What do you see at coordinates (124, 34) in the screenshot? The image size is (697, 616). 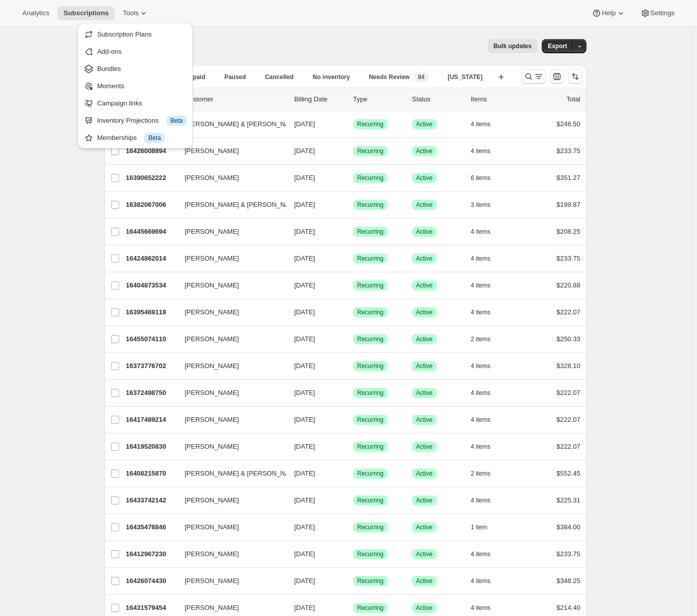 I see `span: Subscription Plans` at bounding box center [124, 34].